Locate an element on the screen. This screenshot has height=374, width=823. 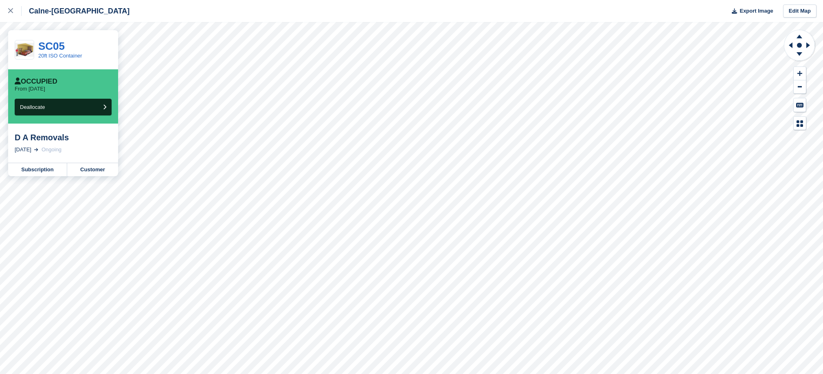
button: Map Legend is located at coordinates (800, 123).